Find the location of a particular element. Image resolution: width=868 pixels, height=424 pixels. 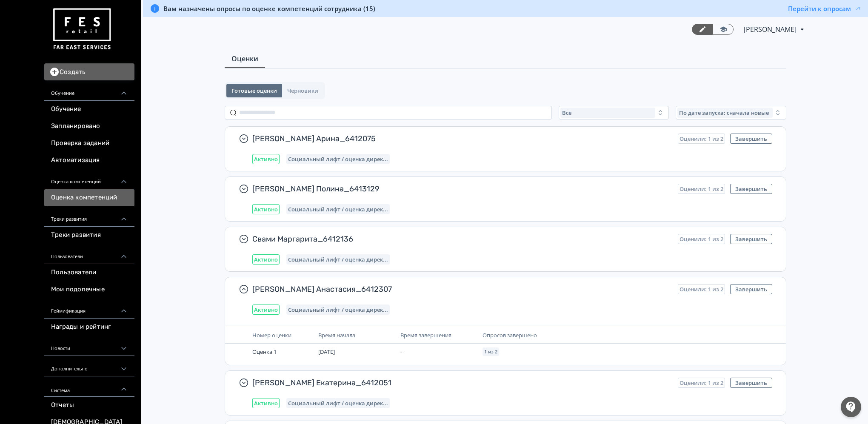

span: Свами Маргарита_6412136 is located at coordinates (462, 239).